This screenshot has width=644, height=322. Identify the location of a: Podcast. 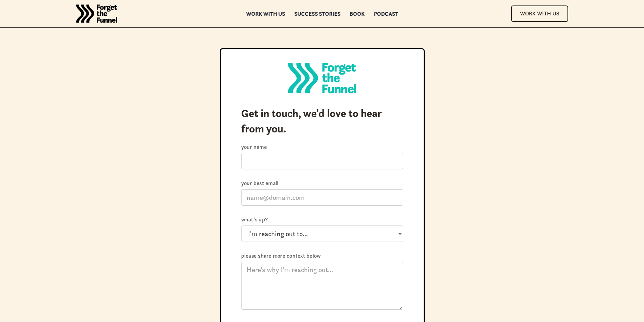
(386, 13).